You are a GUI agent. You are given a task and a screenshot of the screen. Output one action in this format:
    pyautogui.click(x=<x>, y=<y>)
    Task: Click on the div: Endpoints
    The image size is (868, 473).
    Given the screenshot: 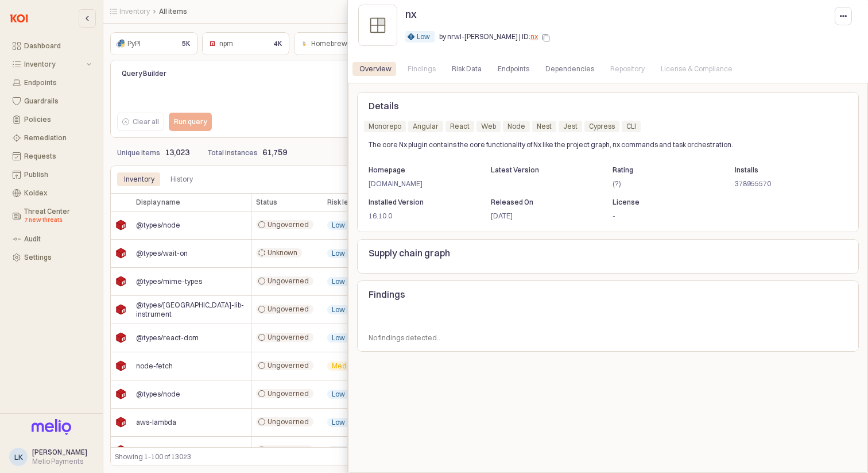 What is the action you would take?
    pyautogui.click(x=513, y=69)
    